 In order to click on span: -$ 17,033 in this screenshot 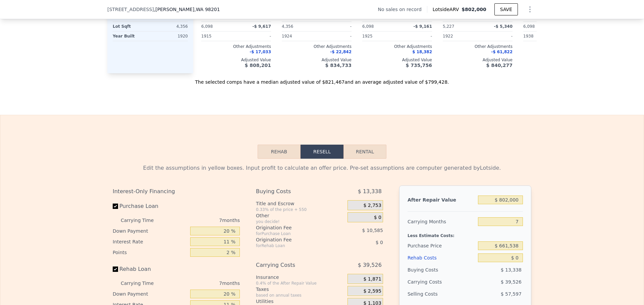, I will do `click(260, 52)`.